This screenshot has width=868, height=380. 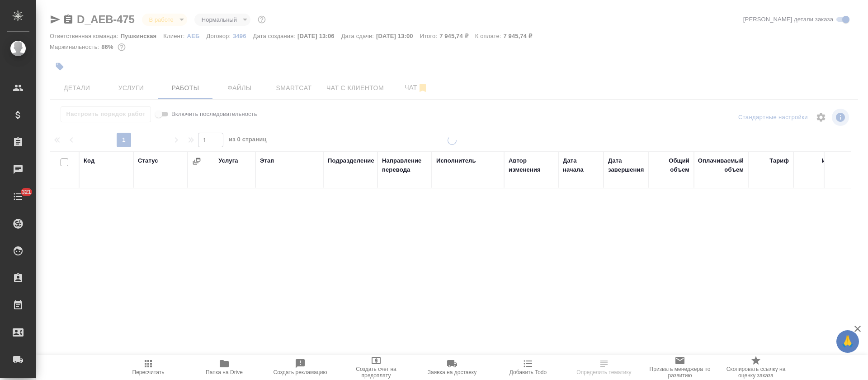 What do you see at coordinates (376, 372) in the screenshot?
I see `span: Создать счет на предоплату` at bounding box center [376, 372].